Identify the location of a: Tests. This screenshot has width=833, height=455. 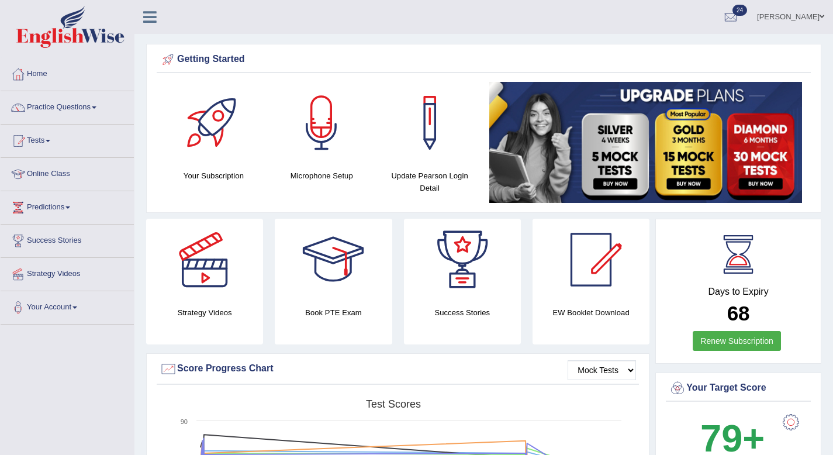
(67, 139).